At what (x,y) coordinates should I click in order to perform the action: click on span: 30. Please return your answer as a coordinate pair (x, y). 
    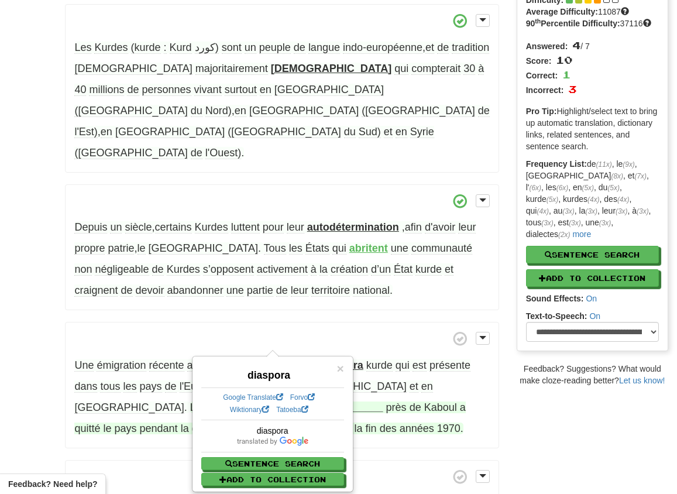
    Looking at the image, I should click on (469, 68).